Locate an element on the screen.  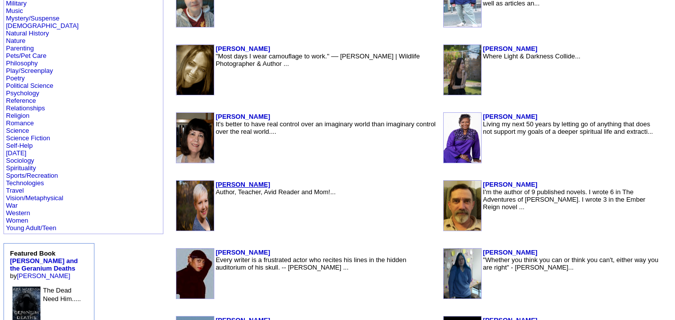
font: by is located at coordinates (44, 265).